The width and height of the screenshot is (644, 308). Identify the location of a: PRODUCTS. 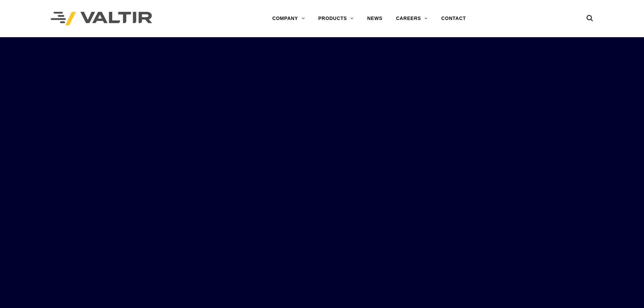
(336, 19).